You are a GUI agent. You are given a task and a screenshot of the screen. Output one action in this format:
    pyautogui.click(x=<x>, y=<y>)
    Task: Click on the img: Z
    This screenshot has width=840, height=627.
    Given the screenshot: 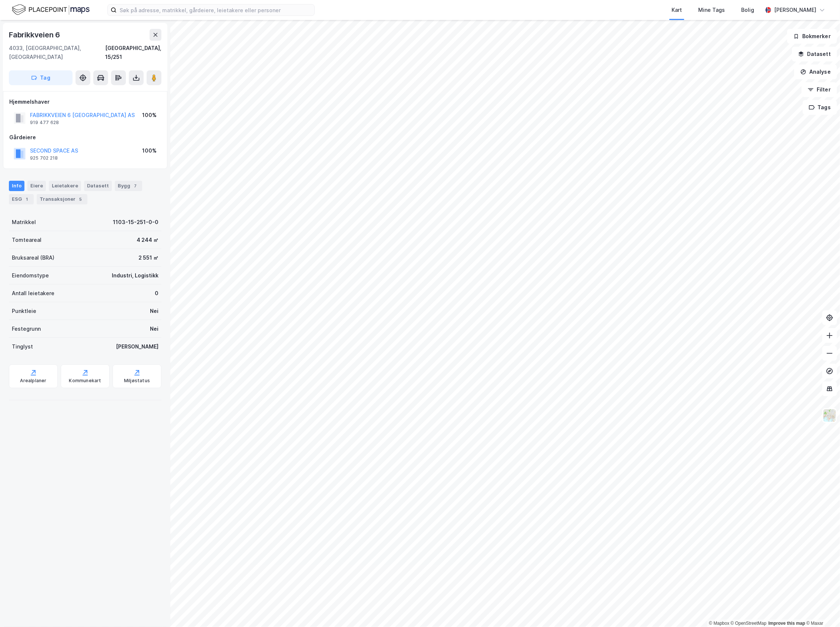 What is the action you would take?
    pyautogui.click(x=830, y=416)
    